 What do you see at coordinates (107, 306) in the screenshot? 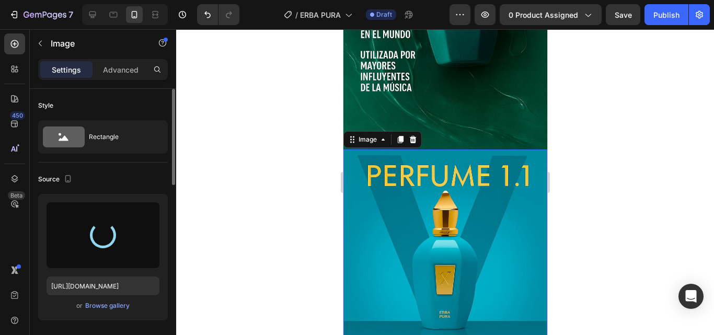
I see `button: Browse gallery` at bounding box center [107, 306].